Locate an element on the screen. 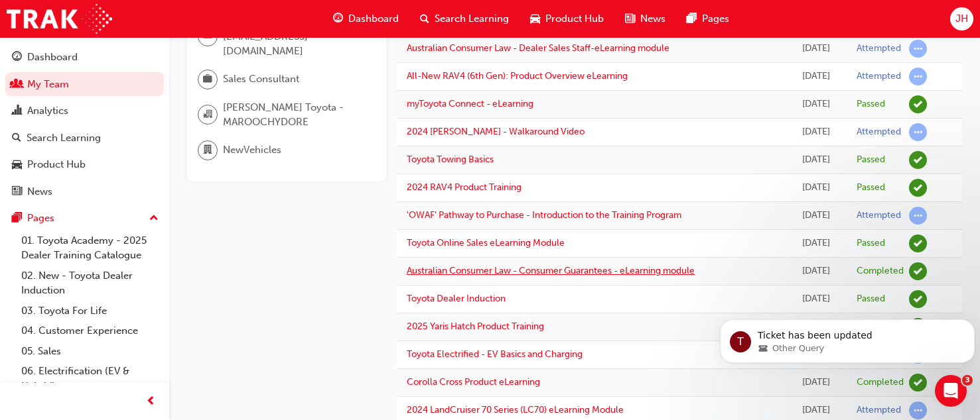 The image size is (980, 420). div: Dashboard is located at coordinates (52, 57).